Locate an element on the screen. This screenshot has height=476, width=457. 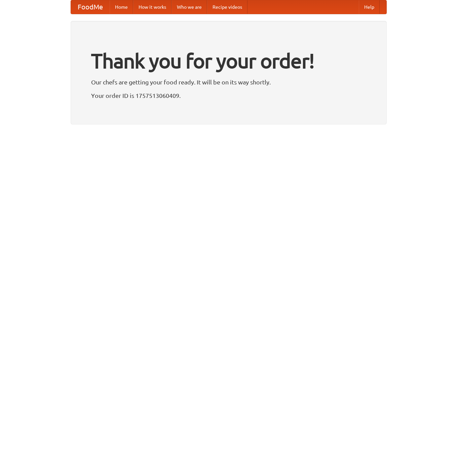
a: FoodMe is located at coordinates (90, 7).